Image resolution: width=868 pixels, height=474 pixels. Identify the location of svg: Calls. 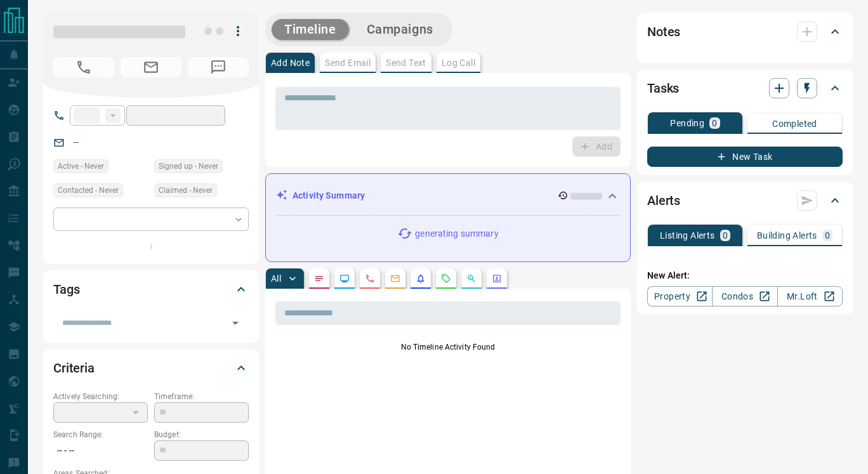
(370, 278).